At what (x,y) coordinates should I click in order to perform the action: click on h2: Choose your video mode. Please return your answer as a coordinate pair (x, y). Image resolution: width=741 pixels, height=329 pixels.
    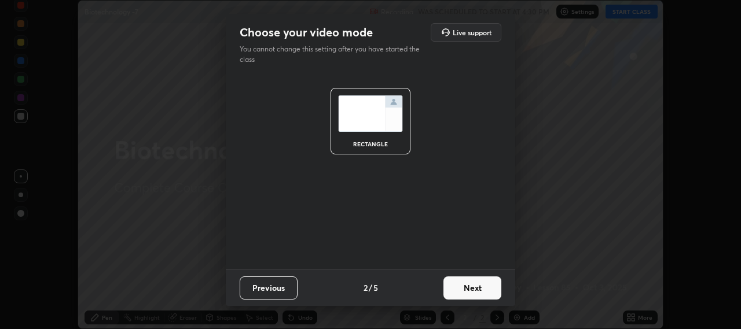
    Looking at the image, I should click on (306, 32).